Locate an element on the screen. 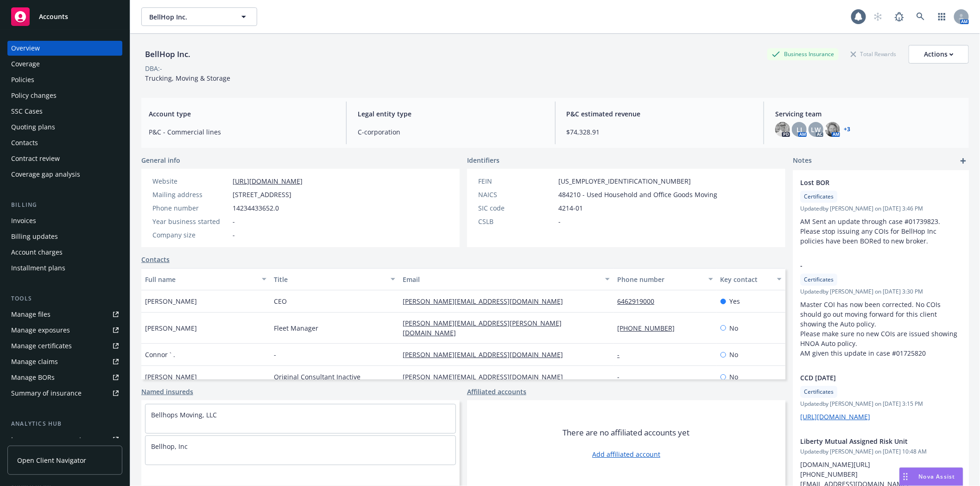 The height and width of the screenshot is (486, 980). a: Manage BORs is located at coordinates (65, 377).